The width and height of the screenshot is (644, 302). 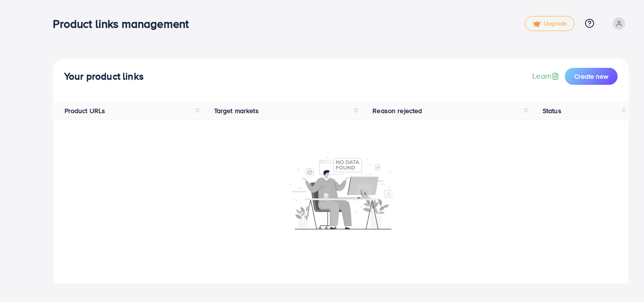 I want to click on img: No account, so click(x=341, y=192).